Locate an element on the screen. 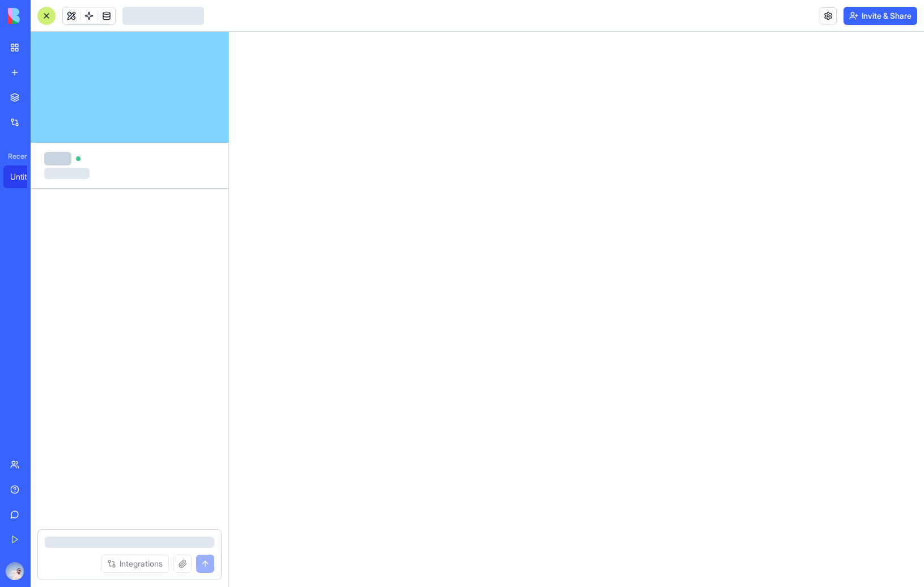 The image size is (924, 587). div: Untitled App is located at coordinates (26, 176).